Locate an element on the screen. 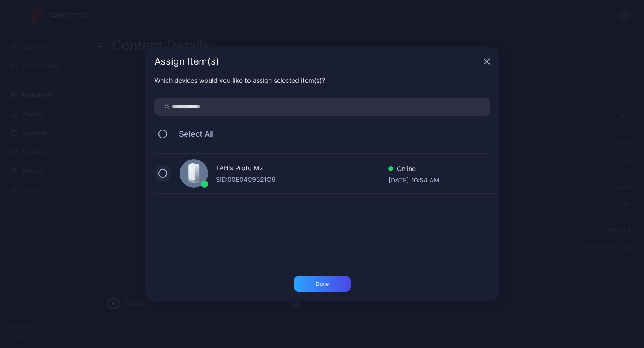 This screenshot has width=644, height=348. div: Which devices would you like to assign selected item(s)? is located at coordinates (322, 80).